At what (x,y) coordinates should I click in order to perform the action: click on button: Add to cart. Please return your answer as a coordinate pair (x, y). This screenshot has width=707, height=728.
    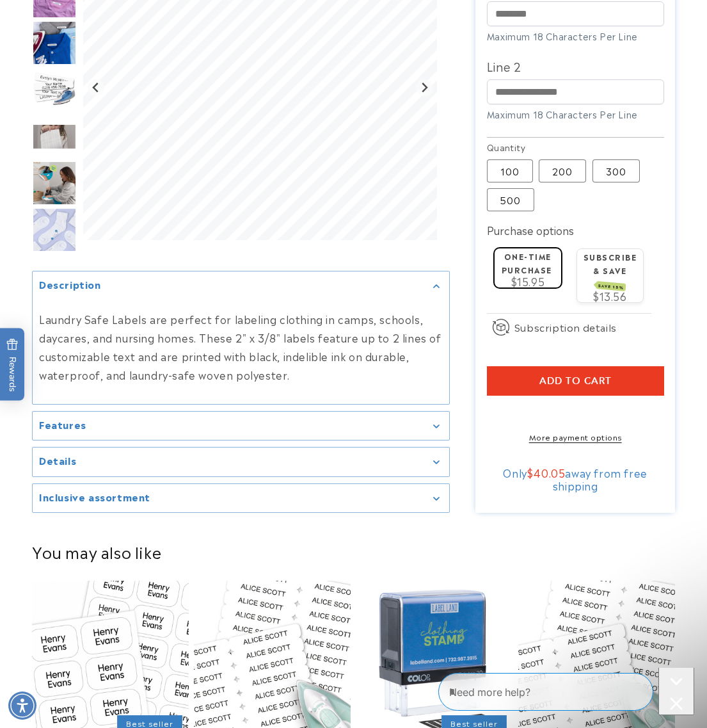
    Looking at the image, I should click on (576, 381).